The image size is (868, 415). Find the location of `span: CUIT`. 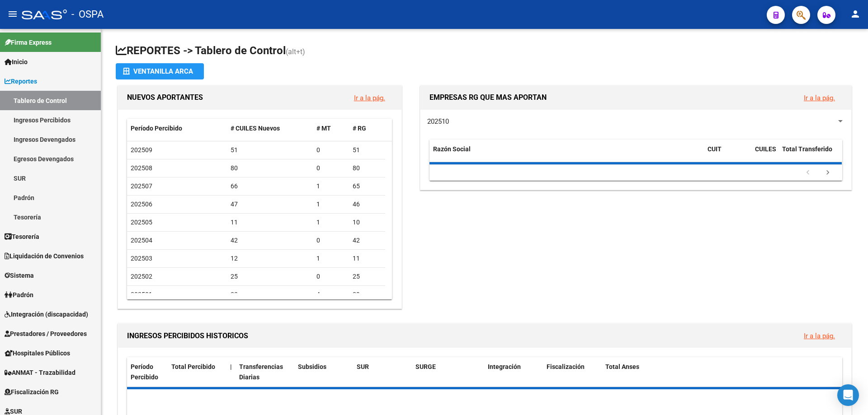

span: CUIT is located at coordinates (714, 149).